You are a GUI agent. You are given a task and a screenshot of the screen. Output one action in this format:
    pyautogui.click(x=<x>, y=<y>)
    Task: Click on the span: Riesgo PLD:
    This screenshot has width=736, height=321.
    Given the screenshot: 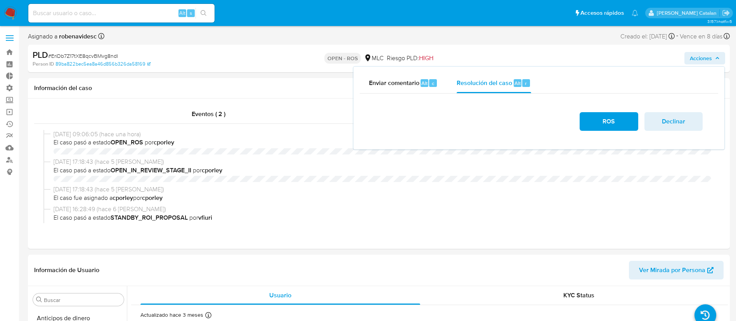 What is the action you would take?
    pyautogui.click(x=410, y=58)
    